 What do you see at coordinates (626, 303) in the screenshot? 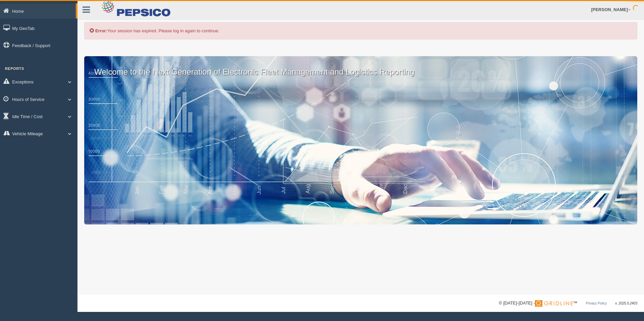
I see `span: v. 2025.5.2403` at bounding box center [626, 303].